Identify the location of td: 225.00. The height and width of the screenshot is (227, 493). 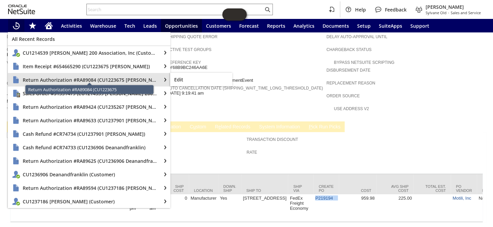
(394, 208).